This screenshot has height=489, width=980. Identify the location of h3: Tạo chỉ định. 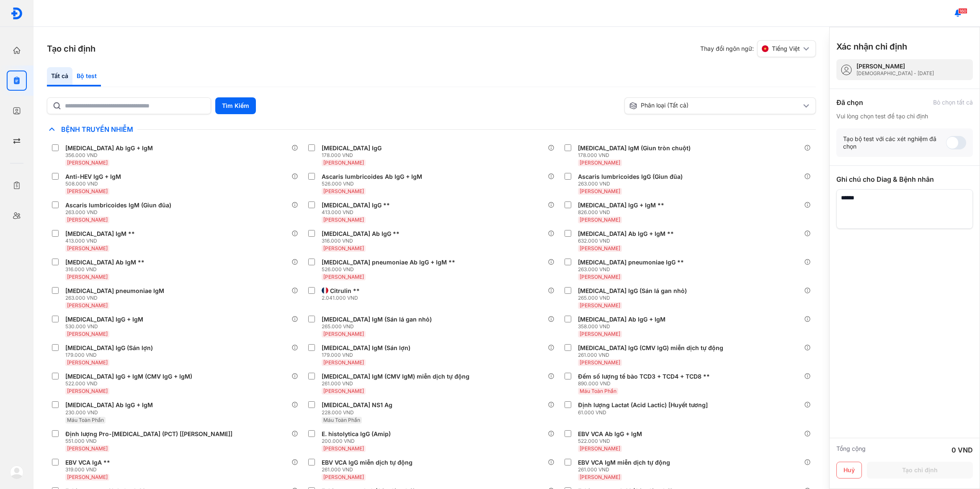
(71, 49).